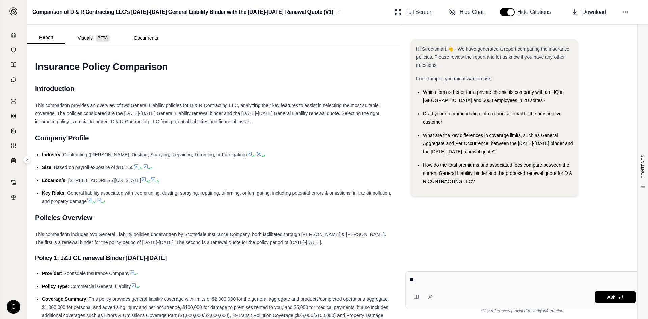 Image resolution: width=648 pixels, height=319 pixels. I want to click on span: Full Screen, so click(419, 12).